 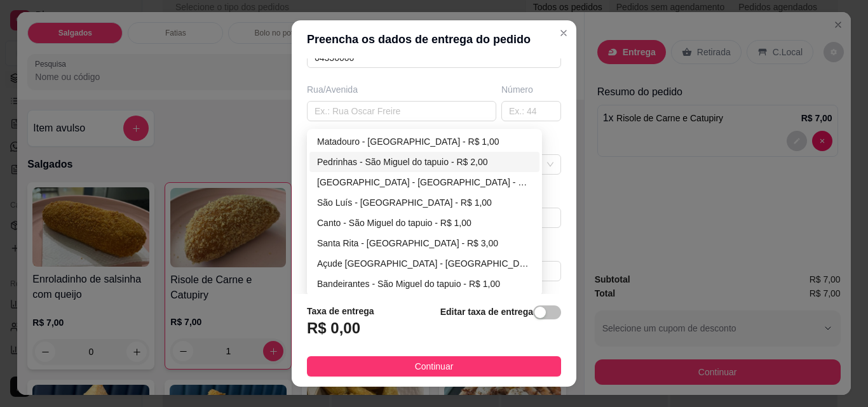 What do you see at coordinates (424, 263) in the screenshot?
I see `div: Açude São Vicente - São Miguel do tapuio - R$ 4,00` at bounding box center [424, 263].